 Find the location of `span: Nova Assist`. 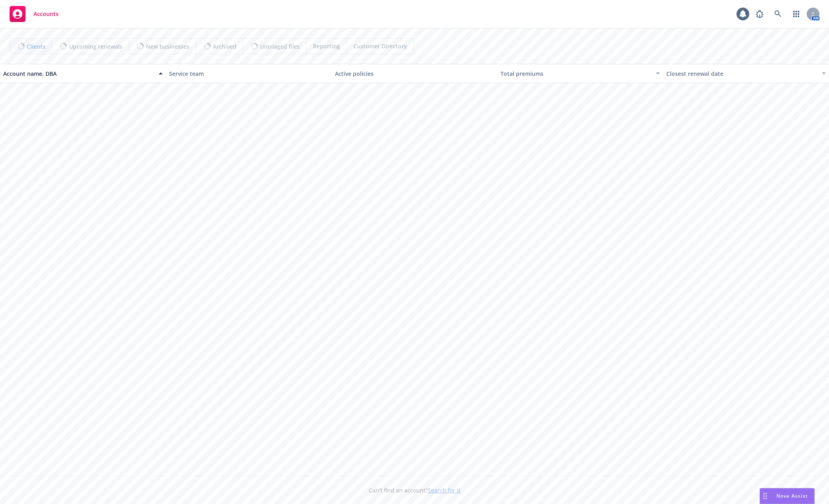

span: Nova Assist is located at coordinates (792, 495).